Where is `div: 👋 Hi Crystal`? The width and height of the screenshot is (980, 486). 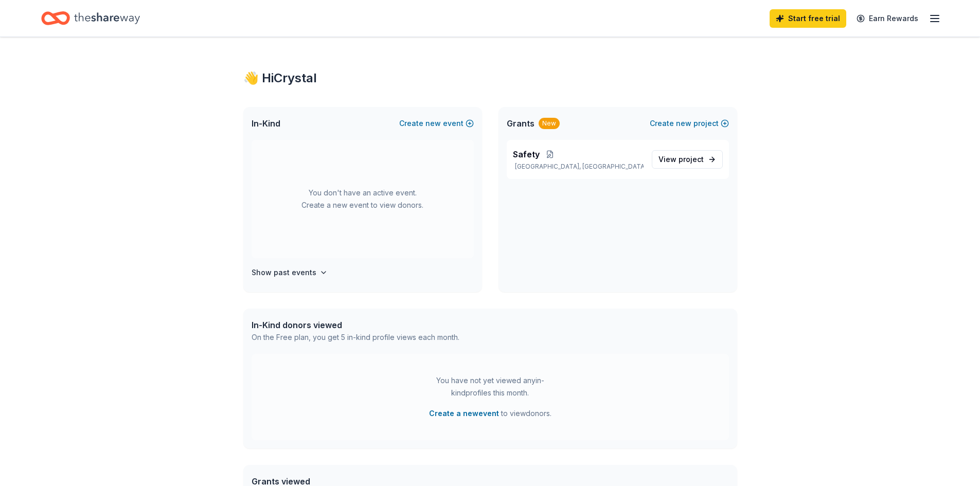
div: 👋 Hi Crystal is located at coordinates (490, 78).